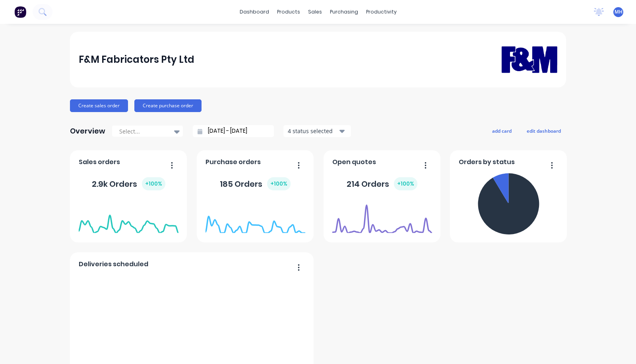 Image resolution: width=636 pixels, height=364 pixels. What do you see at coordinates (289, 12) in the screenshot?
I see `div: products` at bounding box center [289, 12].